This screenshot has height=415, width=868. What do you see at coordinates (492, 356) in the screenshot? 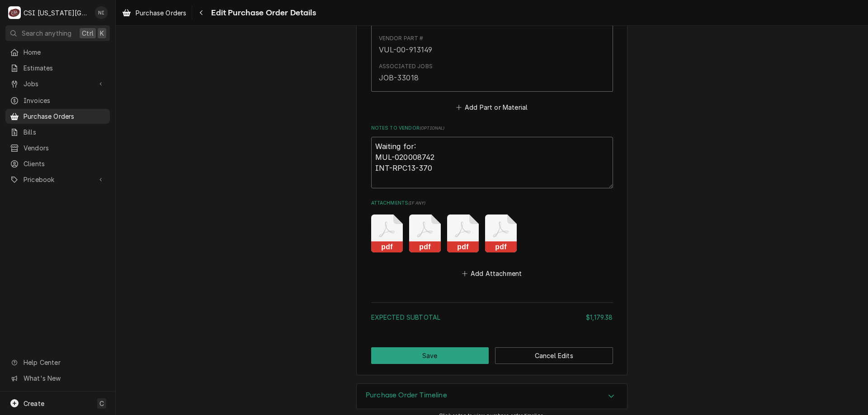
I see `div: Button Group` at bounding box center [492, 356].